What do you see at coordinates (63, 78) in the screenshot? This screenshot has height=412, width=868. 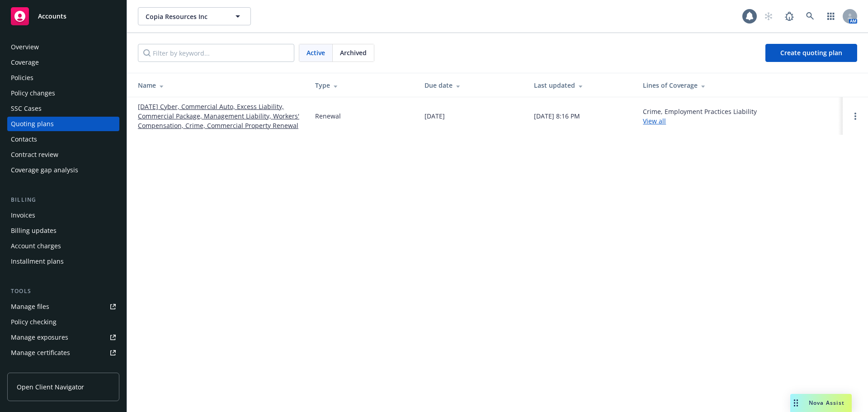 I see `a: Policies` at bounding box center [63, 78].